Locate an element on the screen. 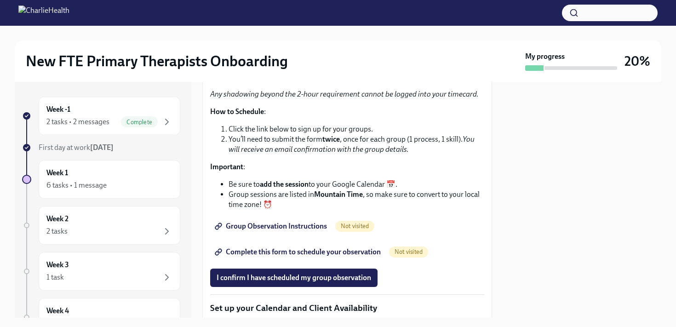  li: You’ll need to submit the form , once for each group (1 process, 1 skill). is located at coordinates (357, 144).